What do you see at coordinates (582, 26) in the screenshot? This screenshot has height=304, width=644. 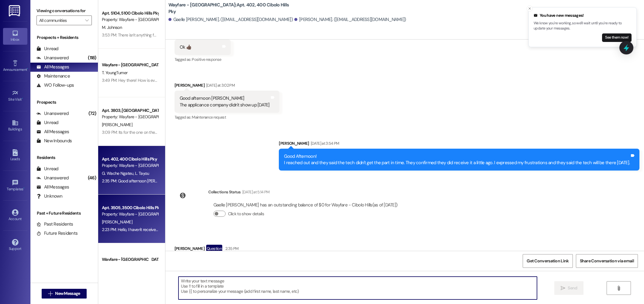 I see `p: We know you're working, so we'll wait until you're ready to update your messages.` at bounding box center [582, 26].